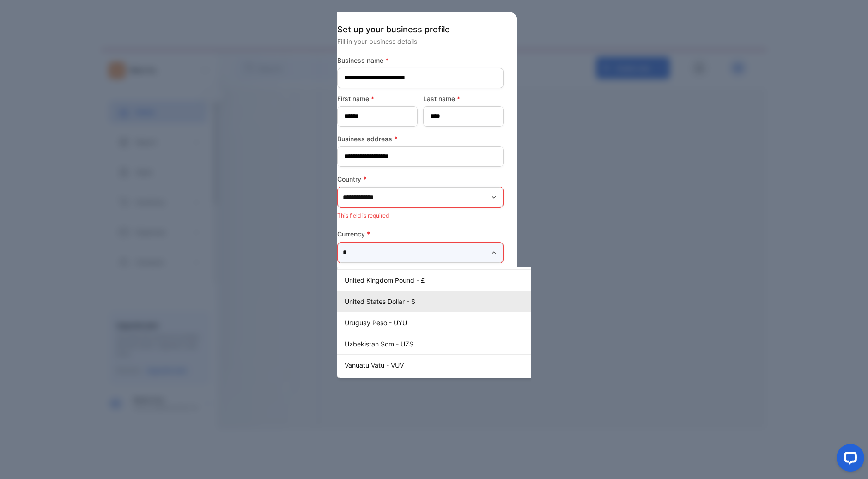 The height and width of the screenshot is (479, 868). I want to click on p: Set up your business profile, so click(421, 29).